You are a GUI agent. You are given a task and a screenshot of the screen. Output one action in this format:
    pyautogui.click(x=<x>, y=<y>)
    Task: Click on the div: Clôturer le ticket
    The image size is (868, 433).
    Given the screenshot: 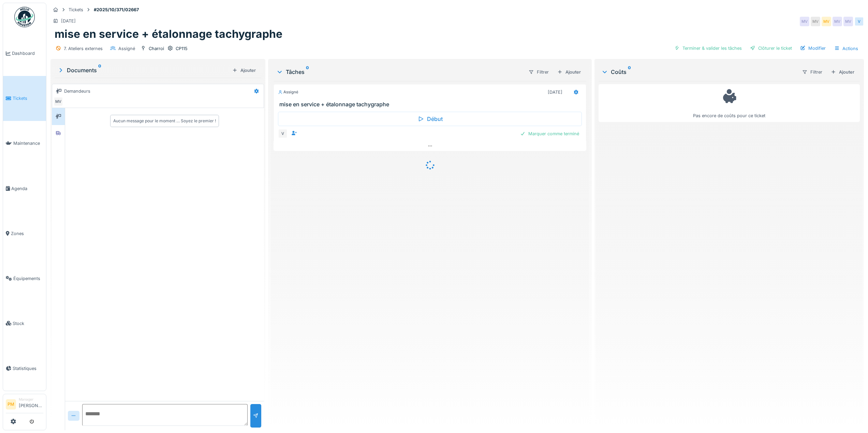 What is the action you would take?
    pyautogui.click(x=771, y=48)
    